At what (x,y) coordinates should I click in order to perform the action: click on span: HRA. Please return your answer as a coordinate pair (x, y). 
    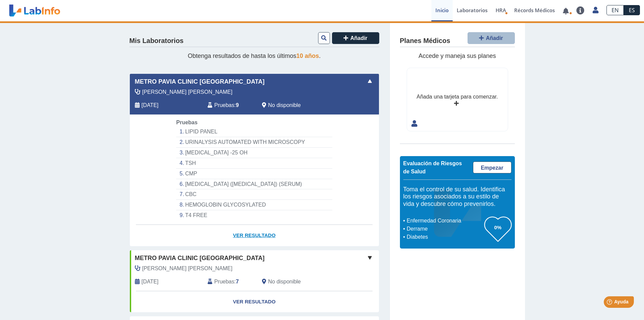
    Looking at the image, I should click on (501, 10).